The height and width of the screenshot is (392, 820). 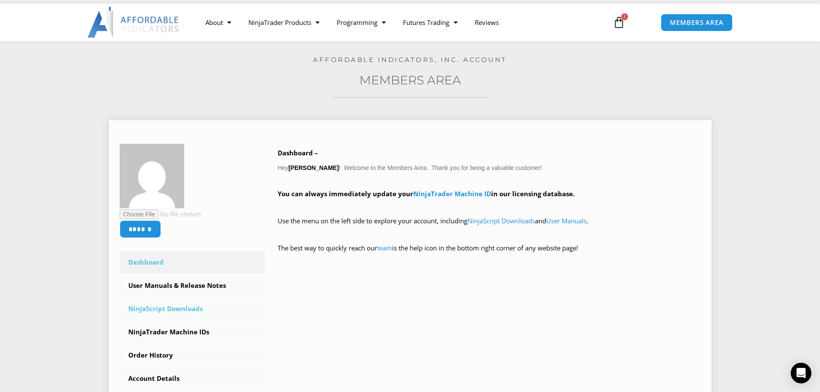 I want to click on a: Order History, so click(x=192, y=356).